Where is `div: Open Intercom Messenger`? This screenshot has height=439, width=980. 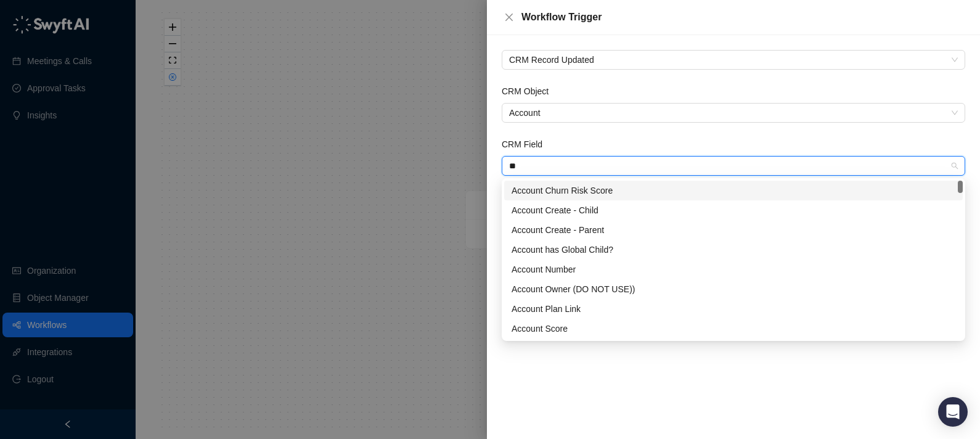
div: Open Intercom Messenger is located at coordinates (952, 412).